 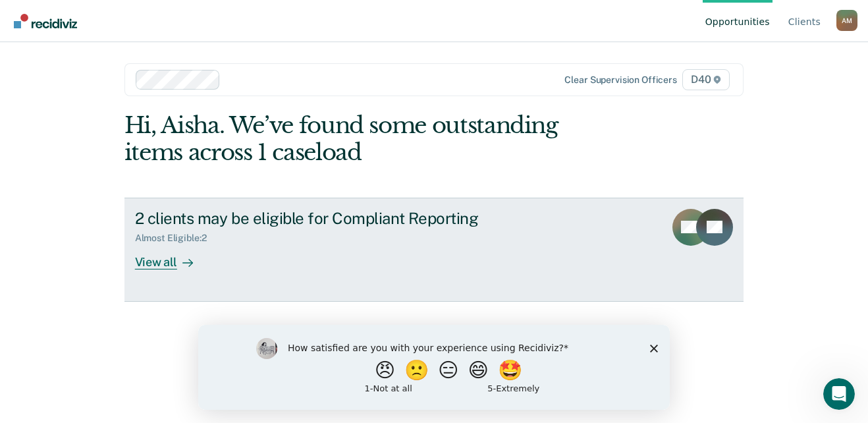 I want to click on div: Hi, Aisha. We’ve found some outstanding items across 1 caseload, so click(x=372, y=139).